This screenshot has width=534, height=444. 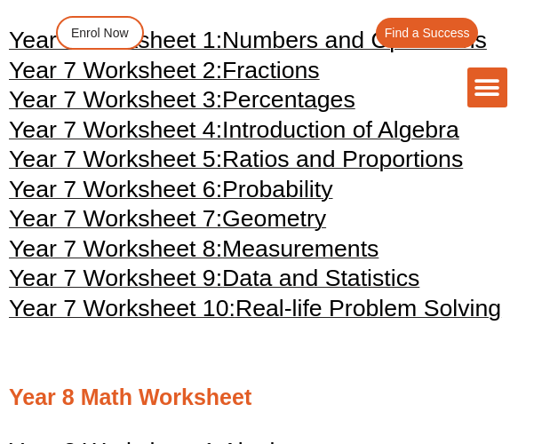 I want to click on span: Year 7 Worksheet 7:, so click(x=115, y=219).